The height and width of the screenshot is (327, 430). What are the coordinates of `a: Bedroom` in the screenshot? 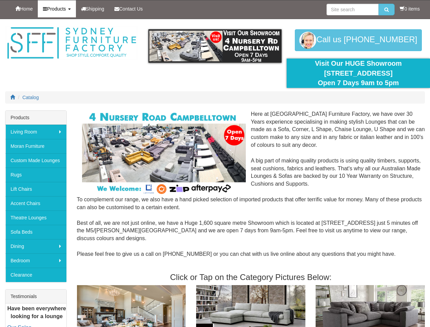 It's located at (36, 260).